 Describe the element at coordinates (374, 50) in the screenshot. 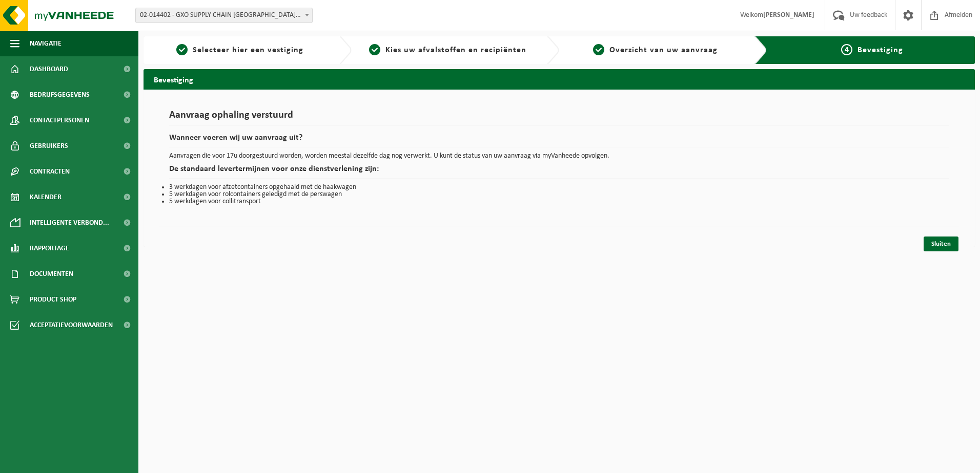

I see `span: 2` at that location.